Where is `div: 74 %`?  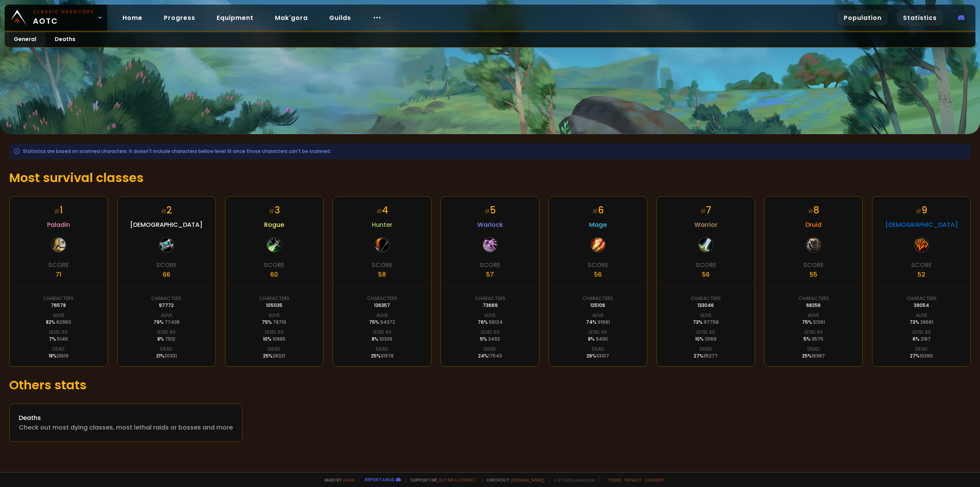
div: 74 % is located at coordinates (598, 322).